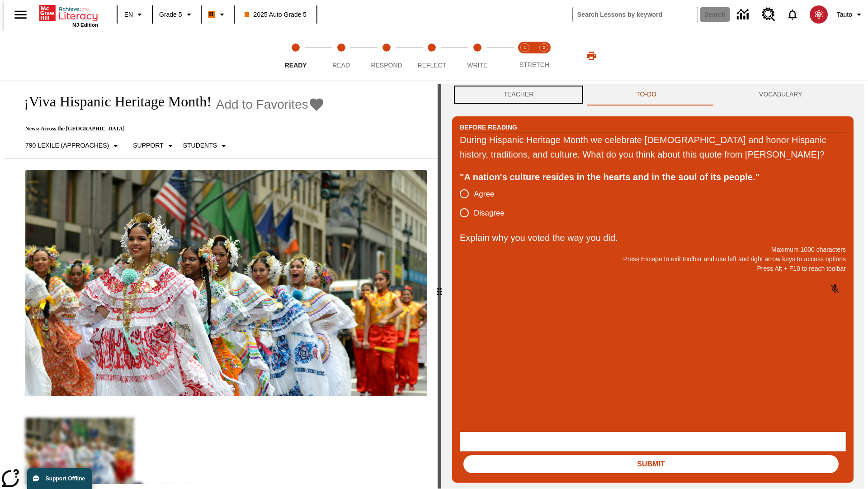  Describe the element at coordinates (490, 213) in the screenshot. I see `span: Disagree` at that location.